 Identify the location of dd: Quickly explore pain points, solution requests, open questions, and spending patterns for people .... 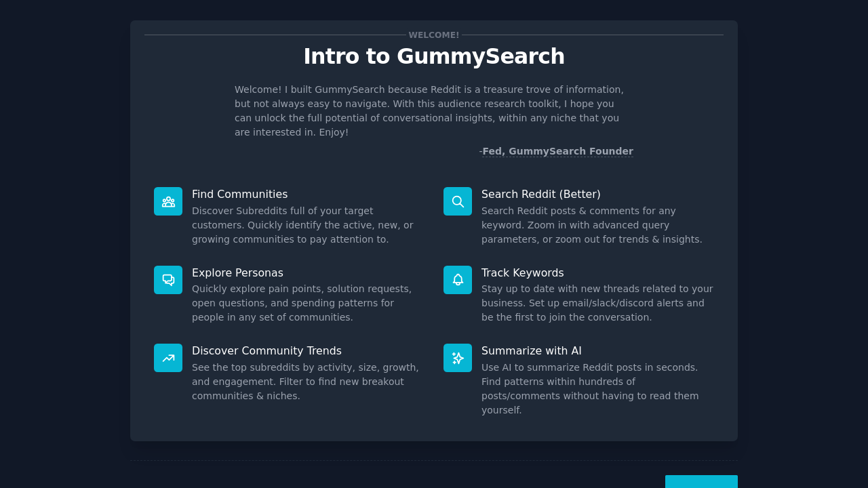
(308, 303).